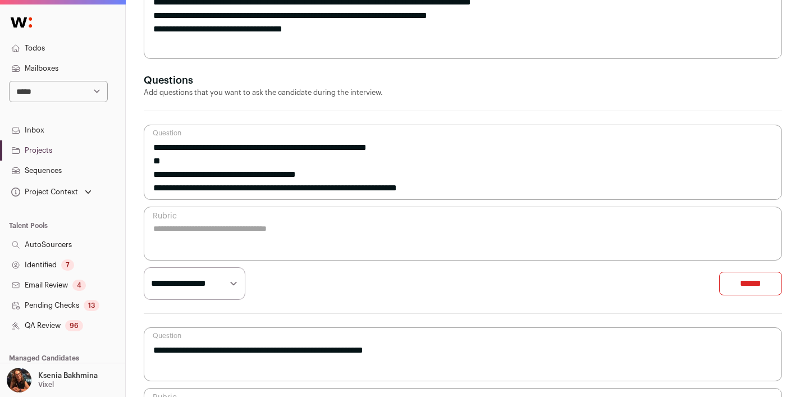 This screenshot has width=800, height=397. What do you see at coordinates (68, 376) in the screenshot?
I see `p: Ksenia Bakhmina` at bounding box center [68, 376].